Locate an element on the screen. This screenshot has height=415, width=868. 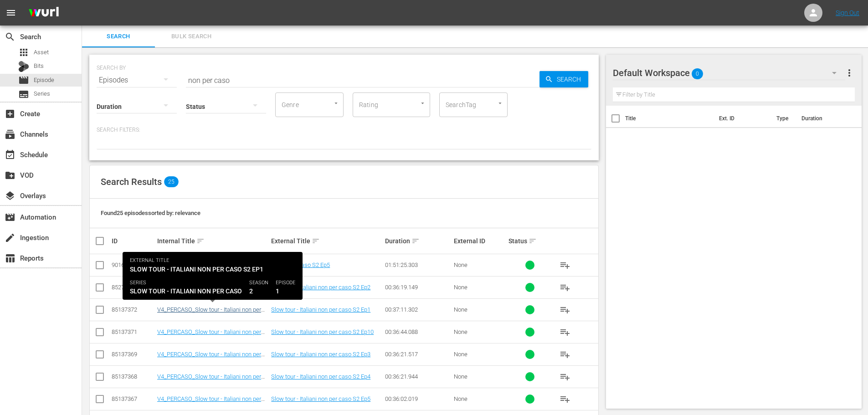
div: 85137372 is located at coordinates (133, 310).